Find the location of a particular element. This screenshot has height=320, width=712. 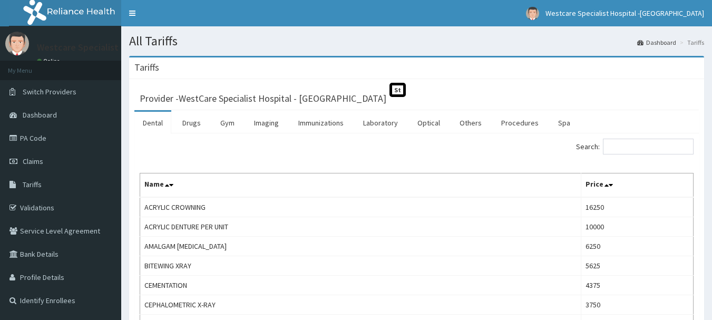

td: CEMENTATION is located at coordinates (360, 285).